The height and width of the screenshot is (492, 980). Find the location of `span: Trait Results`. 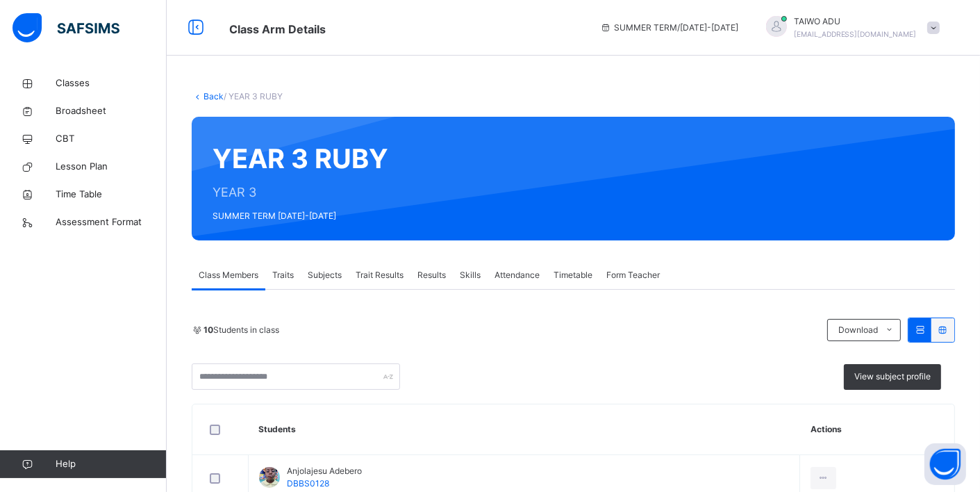

span: Trait Results is located at coordinates (379, 276).